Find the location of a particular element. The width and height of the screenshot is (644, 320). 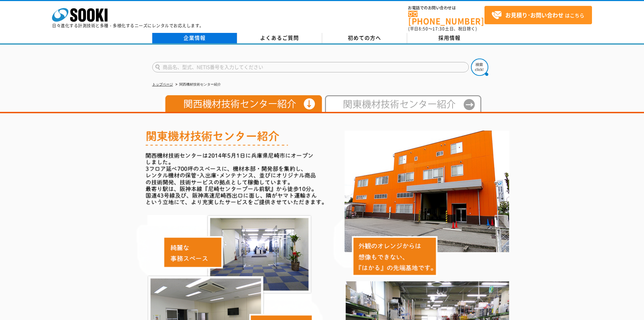

span: (平日 ～ 土日、祝日除く) is located at coordinates (443, 29).